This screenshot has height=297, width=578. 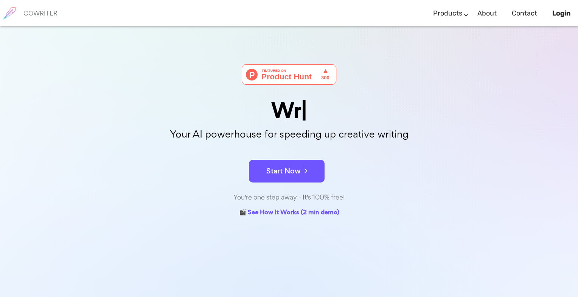 What do you see at coordinates (283, 171) in the screenshot?
I see `font: Start Now` at bounding box center [283, 171].